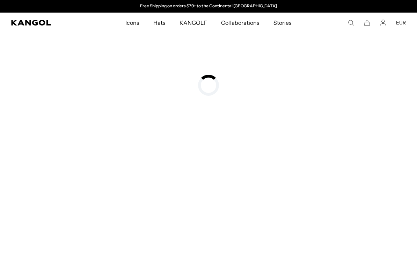 The width and height of the screenshot is (417, 254). What do you see at coordinates (209, 6) in the screenshot?
I see `slideshow-component: Announcement bar` at bounding box center [209, 6].